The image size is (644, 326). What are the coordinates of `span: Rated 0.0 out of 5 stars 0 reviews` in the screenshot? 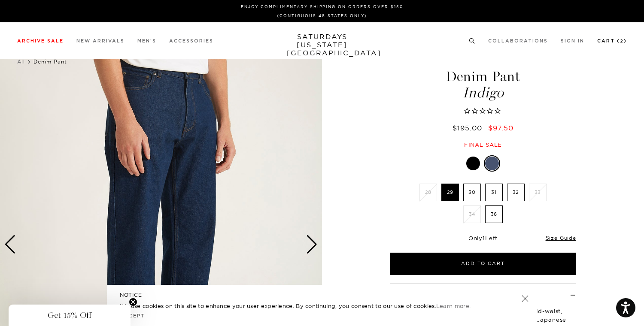 It's located at (483, 111).